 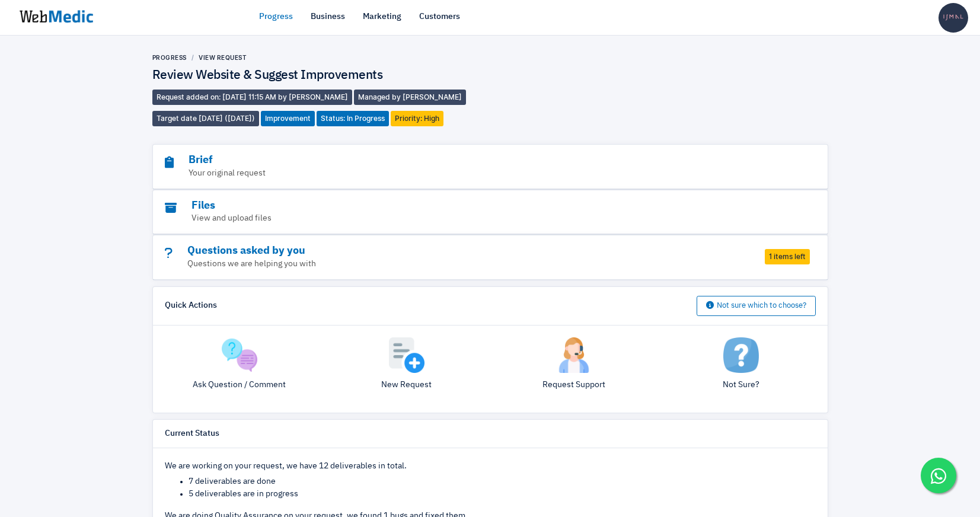 What do you see at coordinates (574, 385) in the screenshot?
I see `p: Request Support` at bounding box center [574, 385].